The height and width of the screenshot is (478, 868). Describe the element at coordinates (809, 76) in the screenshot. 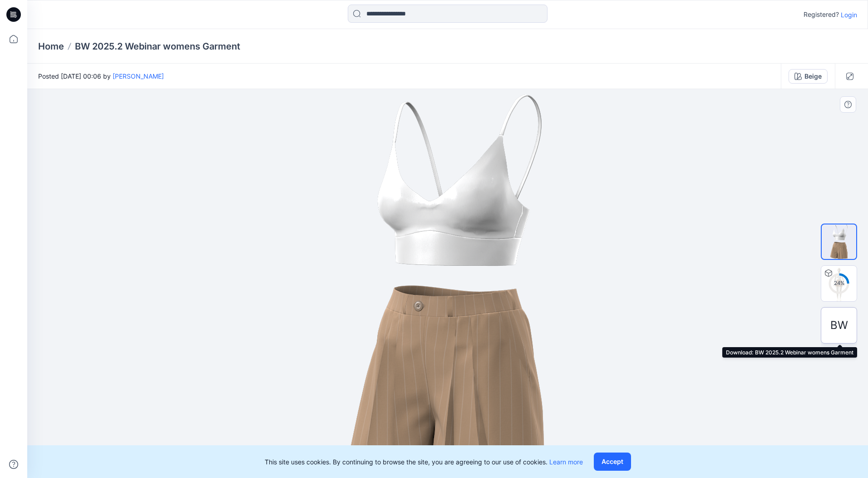

I see `button: Beige` at that location.